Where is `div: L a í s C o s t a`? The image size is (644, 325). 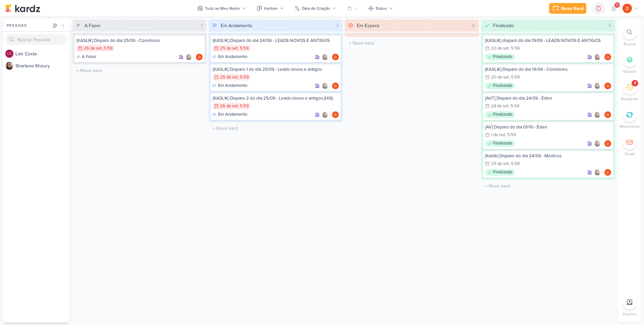 div: L a í s C o s t a is located at coordinates (43, 53).